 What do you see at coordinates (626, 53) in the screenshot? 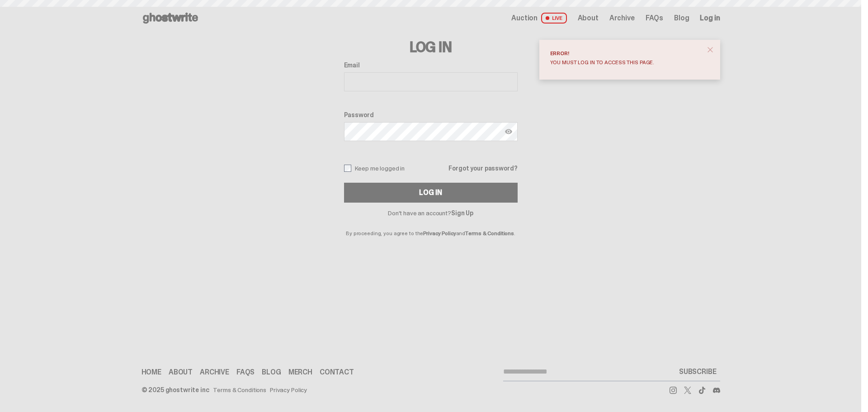
I see `div: Error!` at bounding box center [626, 53].